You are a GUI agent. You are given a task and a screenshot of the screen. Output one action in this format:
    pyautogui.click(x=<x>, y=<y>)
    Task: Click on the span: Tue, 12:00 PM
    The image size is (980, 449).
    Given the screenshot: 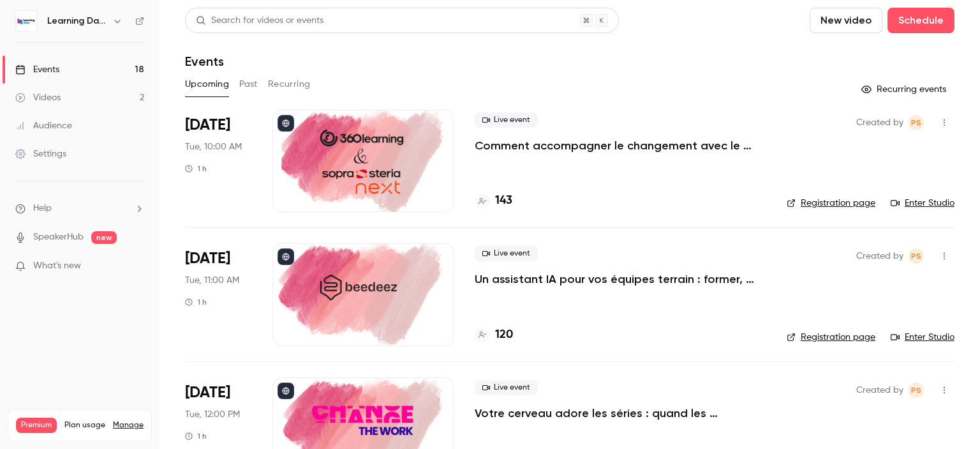 What is the action you would take?
    pyautogui.click(x=213, y=415)
    